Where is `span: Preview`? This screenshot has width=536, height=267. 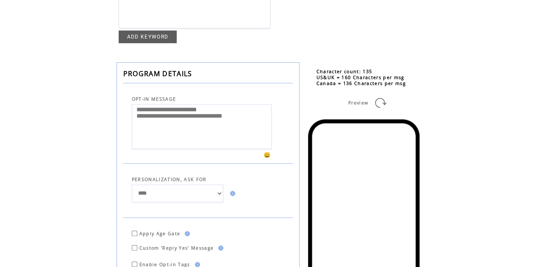
span: Preview is located at coordinates (358, 103).